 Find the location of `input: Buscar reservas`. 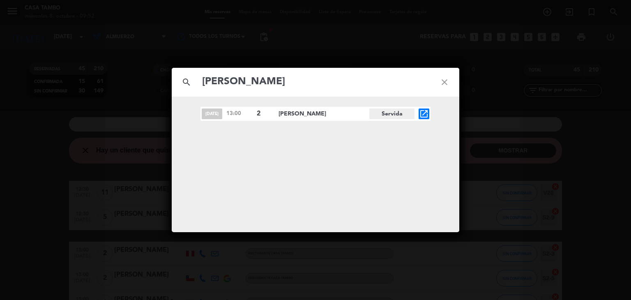

input: Buscar reservas is located at coordinates (315, 82).